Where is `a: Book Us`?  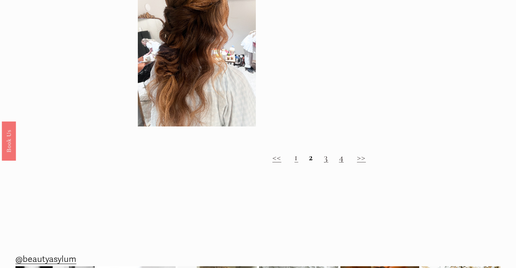
a: Book Us is located at coordinates (9, 141).